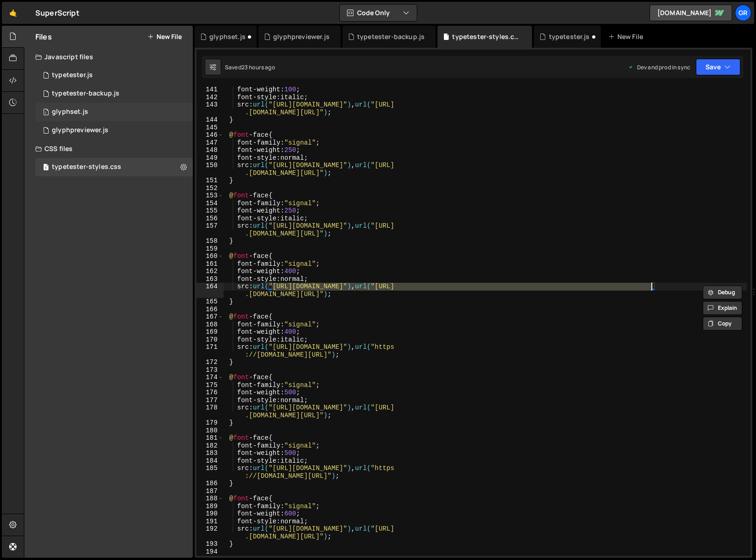  Describe the element at coordinates (210, 506) in the screenshot. I see `div: 189` at that location.